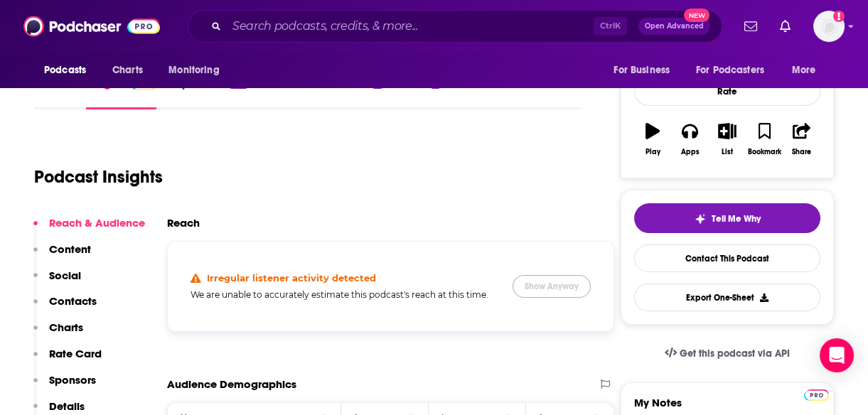 Image resolution: width=868 pixels, height=415 pixels. Describe the element at coordinates (727, 218) in the screenshot. I see `button: tell me why sparkleTell Me Why` at that location.